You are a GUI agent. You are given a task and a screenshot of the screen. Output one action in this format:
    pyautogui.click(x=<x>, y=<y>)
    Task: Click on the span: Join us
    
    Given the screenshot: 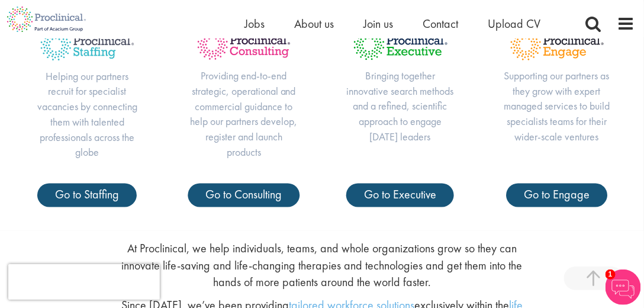 What is the action you would take?
    pyautogui.click(x=378, y=24)
    